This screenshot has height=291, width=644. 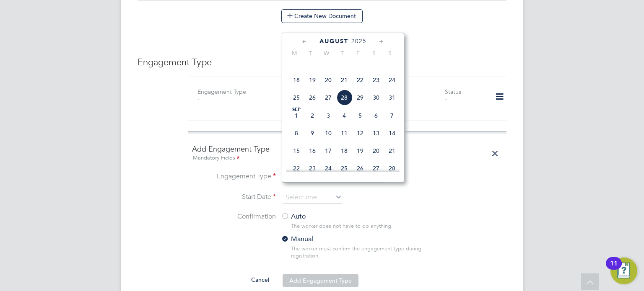 What do you see at coordinates (360, 116) in the screenshot?
I see `span: 5` at bounding box center [360, 116].